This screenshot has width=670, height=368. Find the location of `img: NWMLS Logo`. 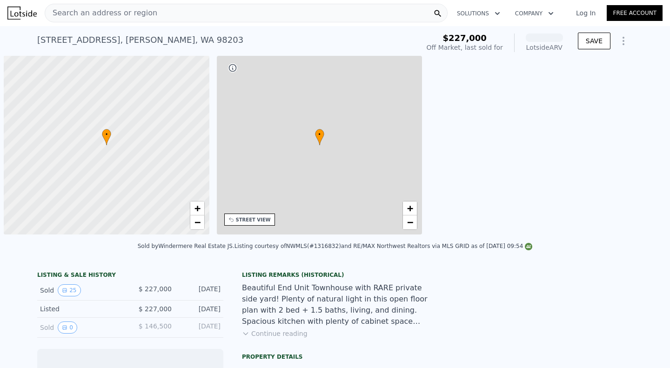

img: NWMLS Logo is located at coordinates (528, 246).